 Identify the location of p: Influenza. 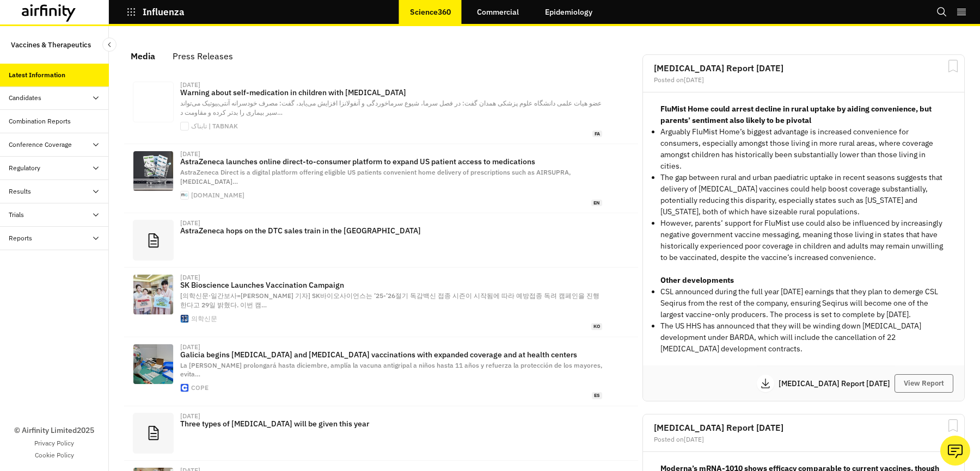
(163, 12).